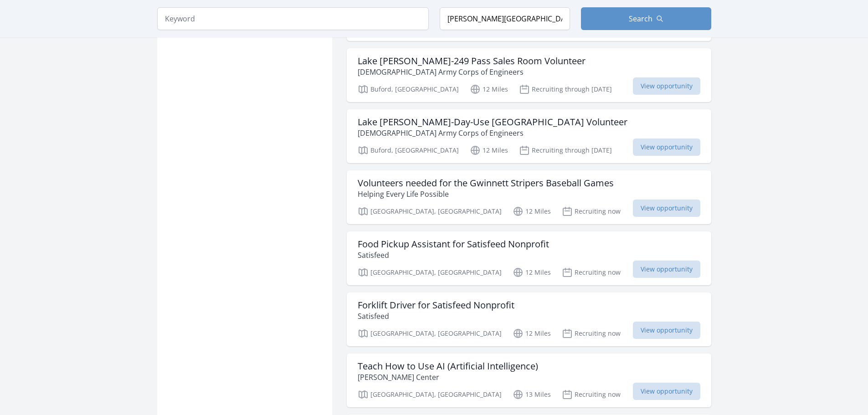 This screenshot has height=415, width=868. I want to click on h3: Forklift Driver for Satisfeed Nonprofit, so click(436, 305).